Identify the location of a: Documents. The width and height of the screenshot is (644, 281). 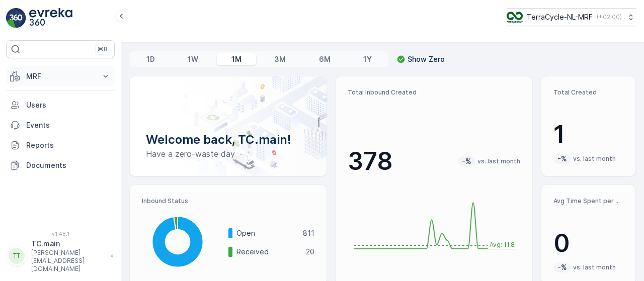
(60, 165).